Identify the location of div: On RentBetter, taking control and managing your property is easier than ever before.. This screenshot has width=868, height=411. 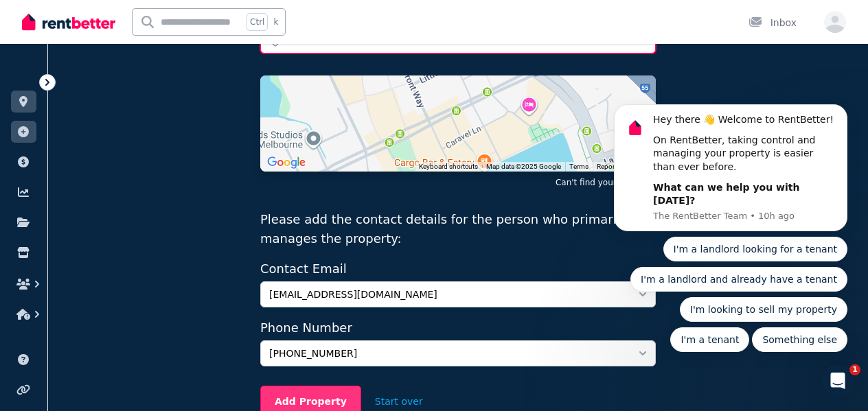
(152, 54).